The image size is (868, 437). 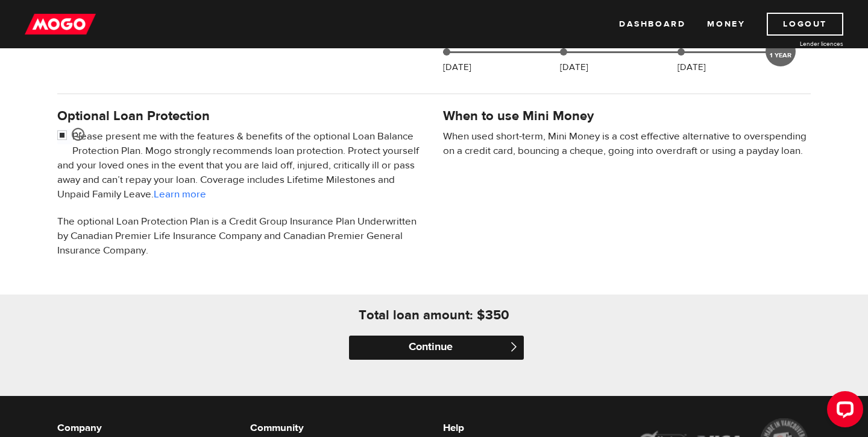 What do you see at coordinates (798, 43) in the screenshot?
I see `a: Lender licences` at bounding box center [798, 43].